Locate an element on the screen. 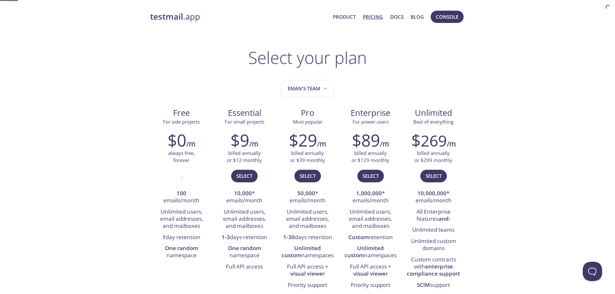 Image resolution: width=615 pixels, height=294 pixels. li: day retention is located at coordinates (182, 238).